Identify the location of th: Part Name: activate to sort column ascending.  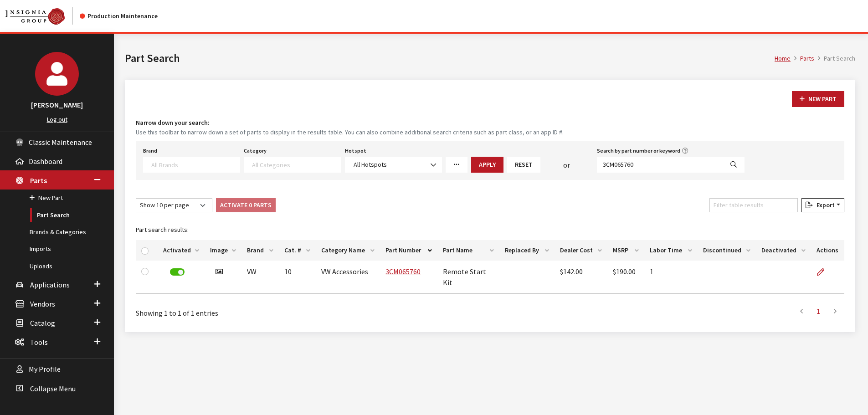
(469, 250).